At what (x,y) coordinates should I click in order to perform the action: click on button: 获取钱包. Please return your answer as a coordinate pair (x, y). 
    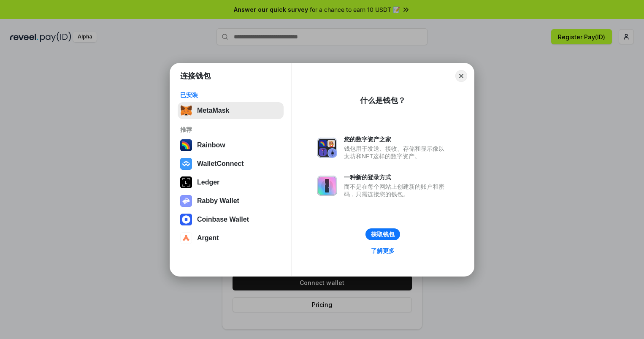
    Looking at the image, I should click on (382, 234).